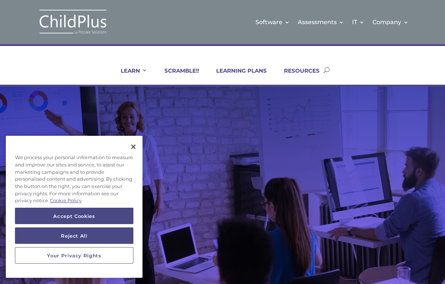  Describe the element at coordinates (390, 22) in the screenshot. I see `a: Company` at that location.